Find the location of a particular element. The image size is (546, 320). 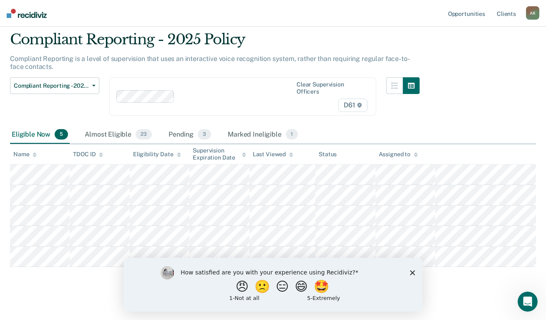

div: 1 - Not at all is located at coordinates (96, 40).